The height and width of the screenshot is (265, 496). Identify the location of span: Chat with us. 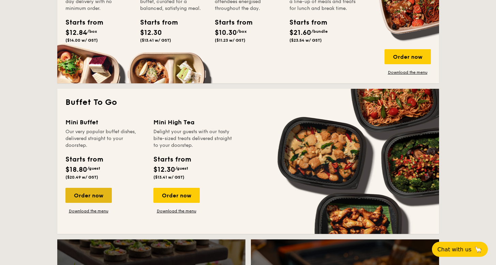
(455, 249).